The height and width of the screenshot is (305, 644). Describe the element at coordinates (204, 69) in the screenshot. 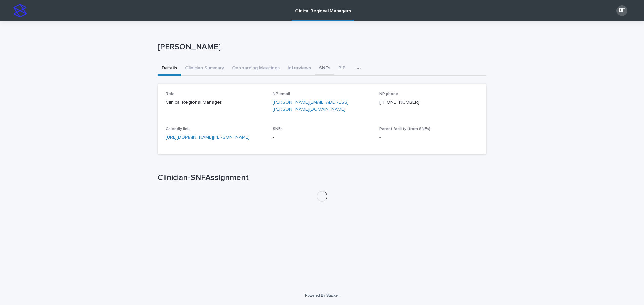

I see `button: Clinician Summary` at that location.